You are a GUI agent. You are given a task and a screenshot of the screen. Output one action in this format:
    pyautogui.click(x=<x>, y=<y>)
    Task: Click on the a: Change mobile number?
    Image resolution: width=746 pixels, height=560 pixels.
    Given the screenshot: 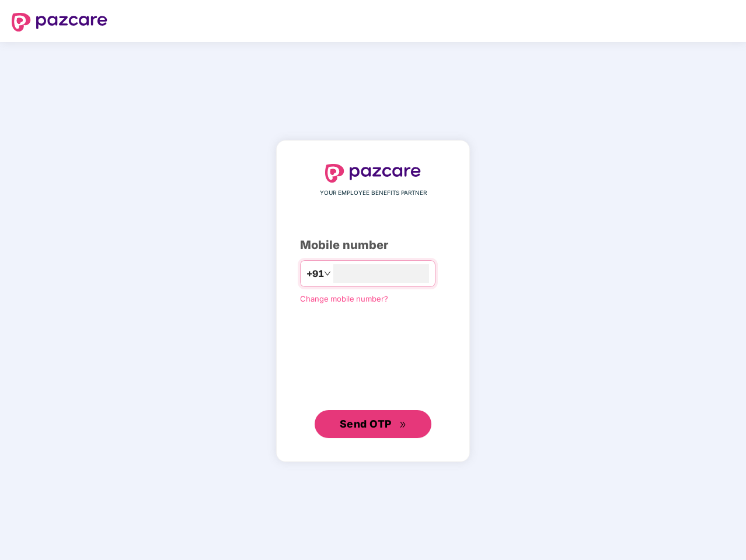 What is the action you would take?
    pyautogui.click(x=343, y=298)
    